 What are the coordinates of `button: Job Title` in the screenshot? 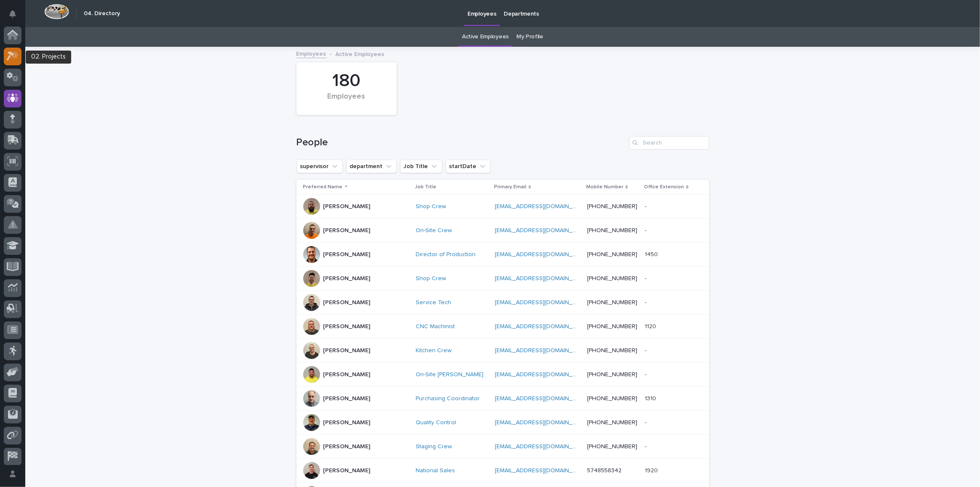 It's located at (421, 166).